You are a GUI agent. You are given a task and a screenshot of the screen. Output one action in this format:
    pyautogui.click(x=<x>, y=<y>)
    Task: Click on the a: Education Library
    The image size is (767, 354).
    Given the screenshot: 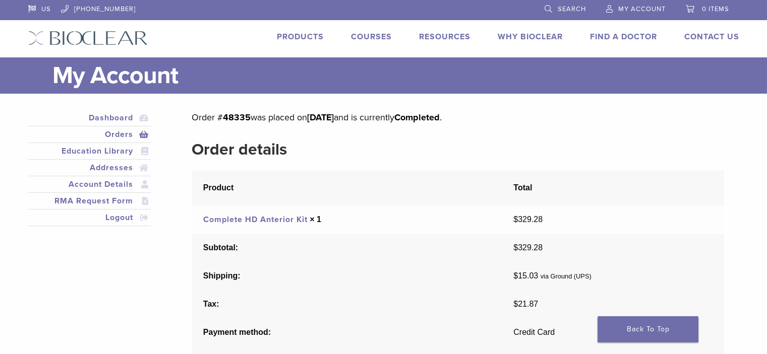 What is the action you would take?
    pyautogui.click(x=90, y=151)
    